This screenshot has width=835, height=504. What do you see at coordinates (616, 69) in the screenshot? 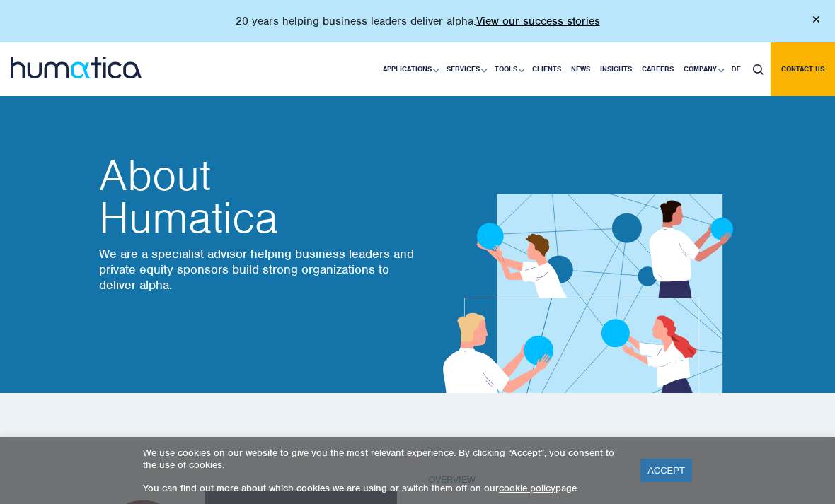
I see `a: Insights` at bounding box center [616, 69].